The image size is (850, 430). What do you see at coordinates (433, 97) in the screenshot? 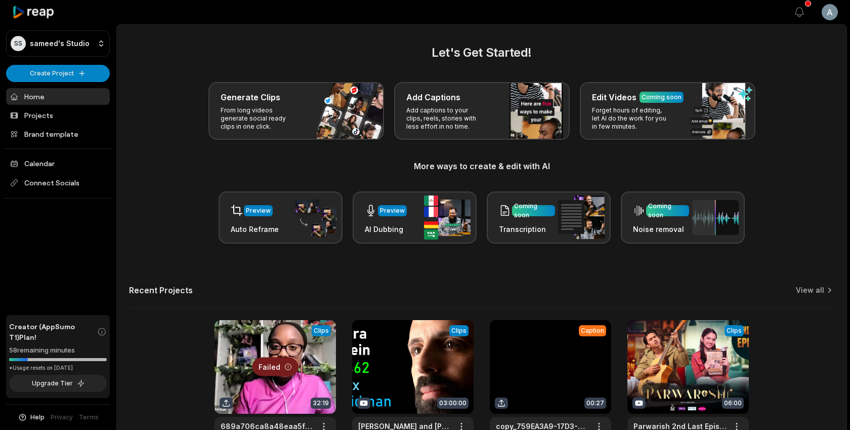
I see `h3: Add Captions` at bounding box center [433, 97].